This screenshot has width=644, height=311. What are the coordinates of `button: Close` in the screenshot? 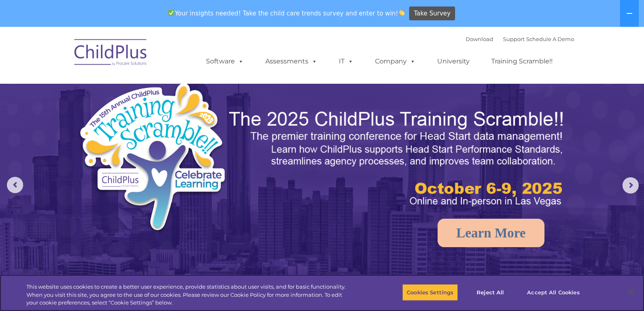 It's located at (631, 292).